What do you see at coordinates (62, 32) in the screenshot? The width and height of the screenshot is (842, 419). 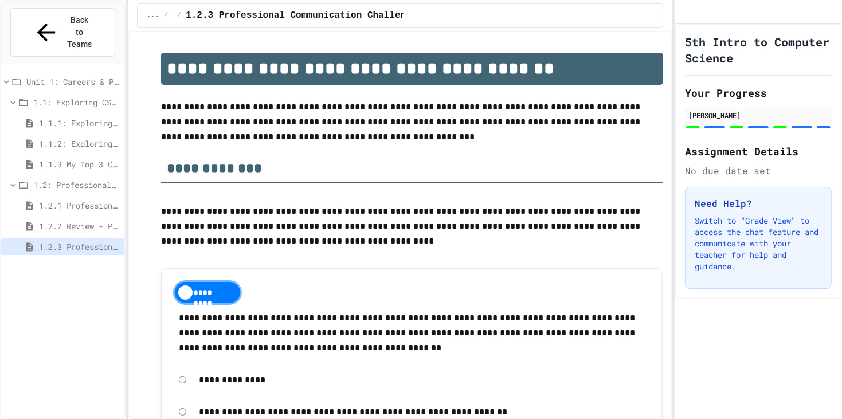 I see `button: Back to Teams` at bounding box center [62, 32].